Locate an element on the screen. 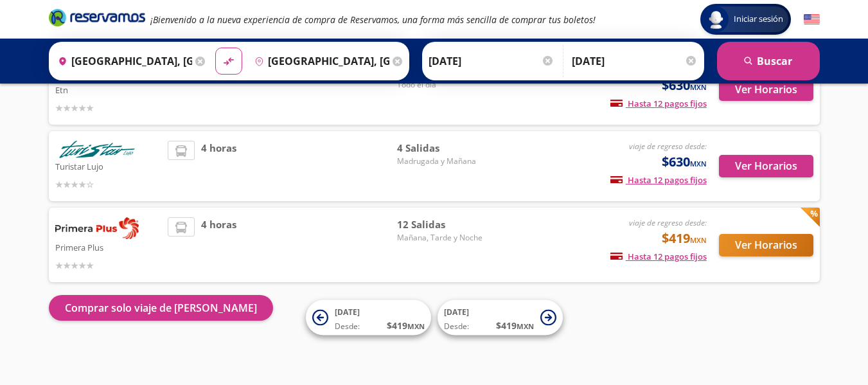 The image size is (868, 385). span: Madrugada y Mañana is located at coordinates (442, 161).